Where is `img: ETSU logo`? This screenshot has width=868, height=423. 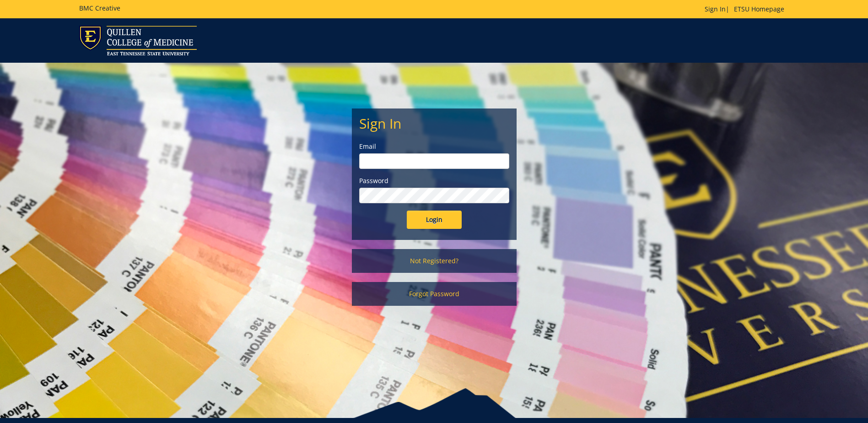 img: ETSU logo is located at coordinates (137, 40).